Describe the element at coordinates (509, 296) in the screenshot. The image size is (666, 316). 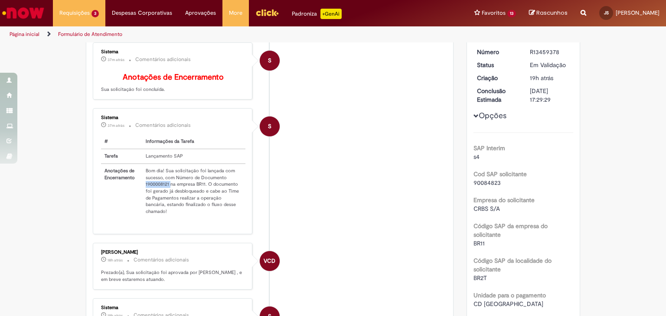
I see `b: Unidade para o pagamento` at that location.